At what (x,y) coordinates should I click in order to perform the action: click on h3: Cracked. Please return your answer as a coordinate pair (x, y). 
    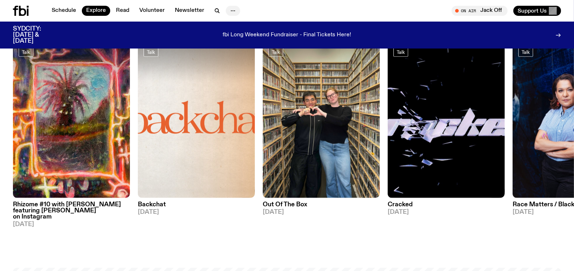
    Looking at the image, I should click on (446, 204).